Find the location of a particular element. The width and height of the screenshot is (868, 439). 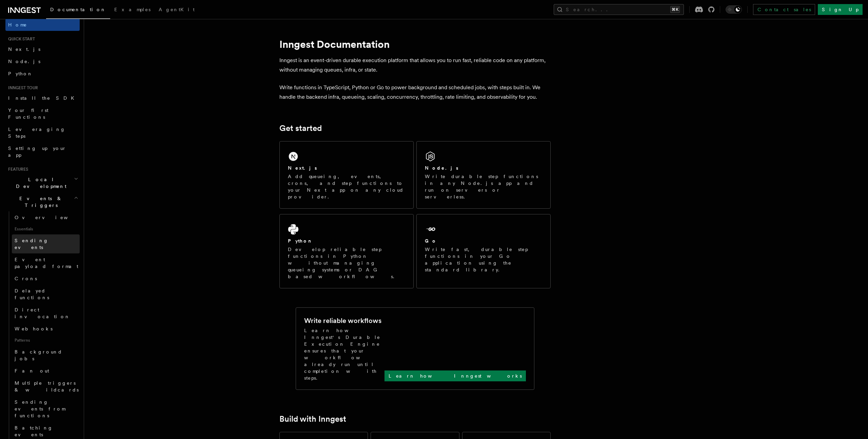

p: Write functions in TypeScript, Python or Go to power background and scheduled jobs, with steps bu... is located at coordinates (415, 92).